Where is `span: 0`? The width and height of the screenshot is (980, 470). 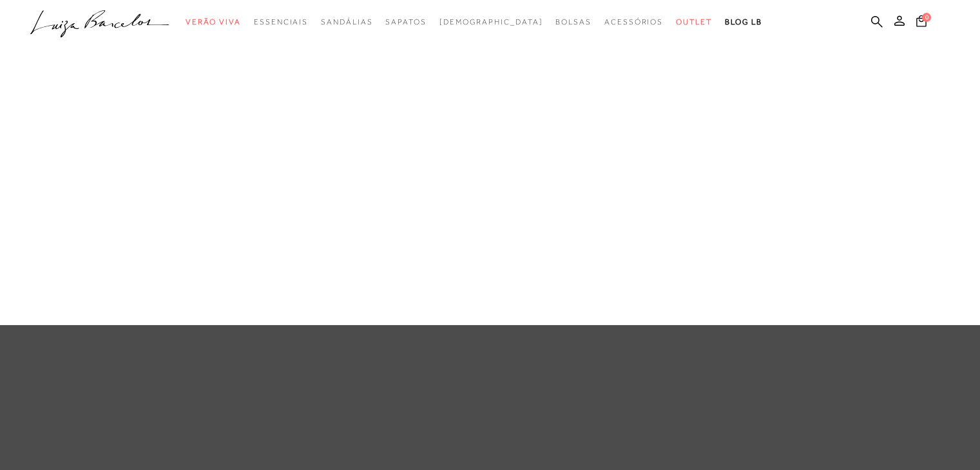 span: 0 is located at coordinates (927, 18).